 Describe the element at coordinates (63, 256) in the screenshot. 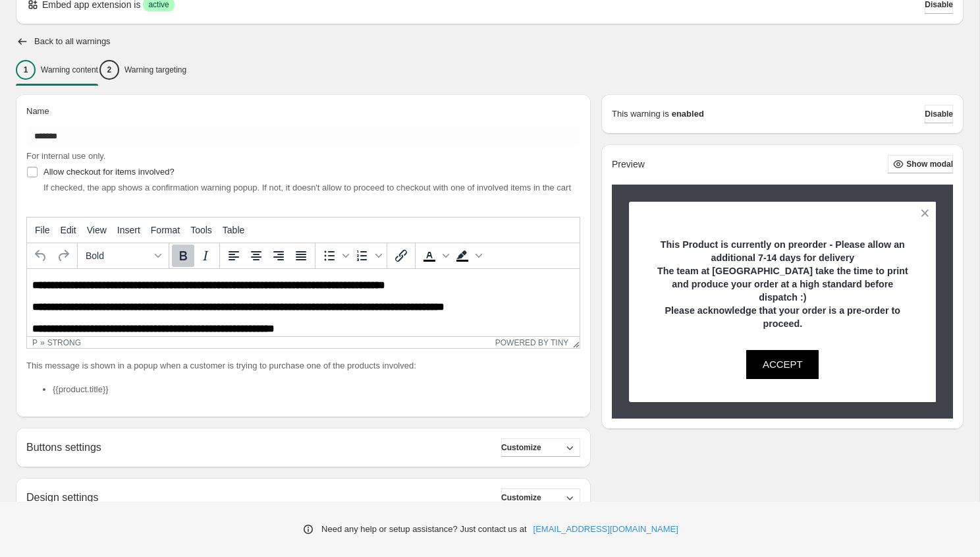

I see `button: Redo` at that location.